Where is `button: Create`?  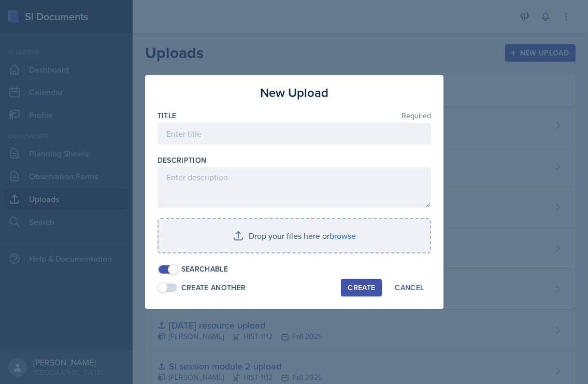 button: Create is located at coordinates (361, 288).